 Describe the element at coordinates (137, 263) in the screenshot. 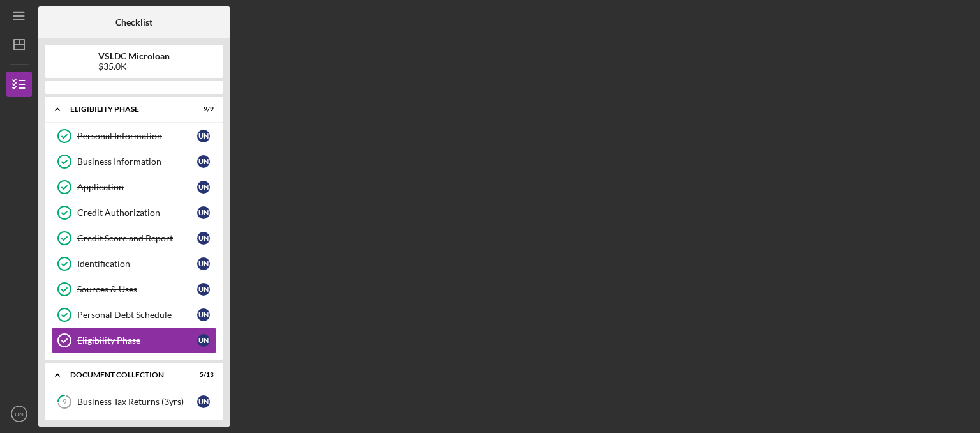

I see `div: Identification` at that location.